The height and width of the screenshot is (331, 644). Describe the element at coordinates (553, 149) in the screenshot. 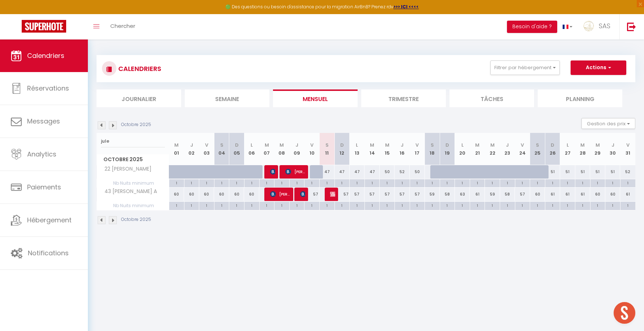

I see `th: 26` at that location.